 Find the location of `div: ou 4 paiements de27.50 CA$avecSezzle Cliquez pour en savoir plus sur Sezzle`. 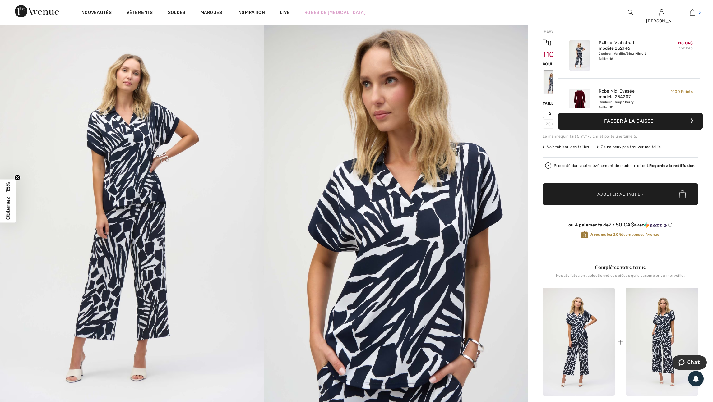

div: ou 4 paiements de27.50 CA$avecSezzle Cliquez pour en savoir plus sur Sezzle is located at coordinates (620, 226).